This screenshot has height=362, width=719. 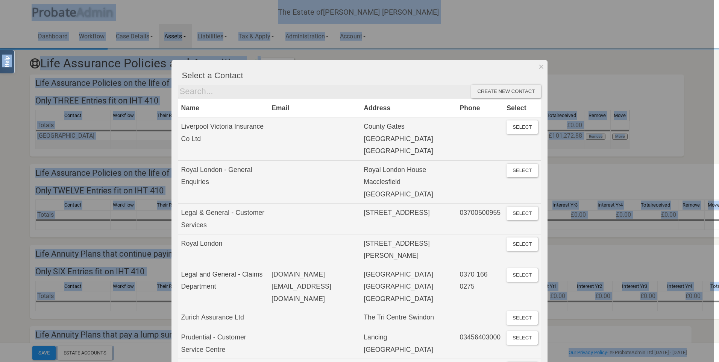 I want to click on button: Dismiss, so click(x=541, y=67).